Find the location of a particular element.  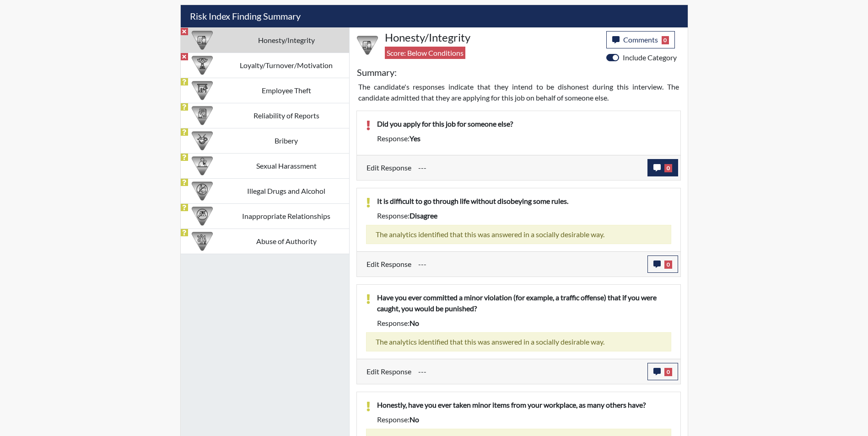

p: Honestly, have you ever taken minor items from your workplace, as many others have? is located at coordinates (524, 405).